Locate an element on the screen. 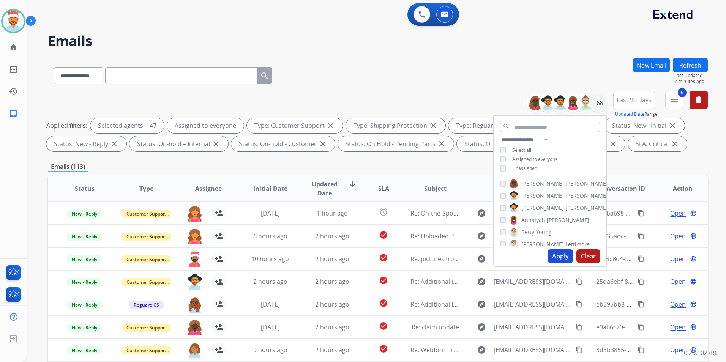 Image resolution: width=726 pixels, height=362 pixels. div: Status: New - Reply is located at coordinates (86, 144).